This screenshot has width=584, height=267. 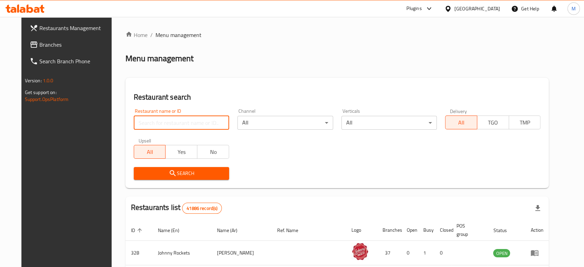 What do you see at coordinates (41, 92) in the screenshot?
I see `span: Get support on:` at bounding box center [41, 92].